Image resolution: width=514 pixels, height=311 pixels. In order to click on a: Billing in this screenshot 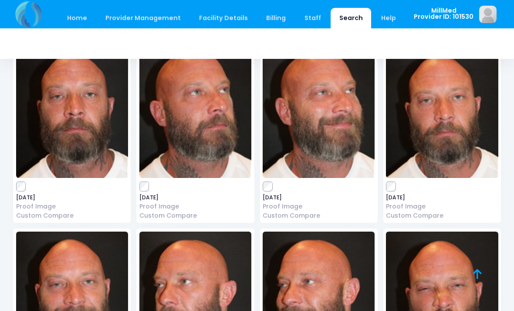, I will do `click(276, 18)`.